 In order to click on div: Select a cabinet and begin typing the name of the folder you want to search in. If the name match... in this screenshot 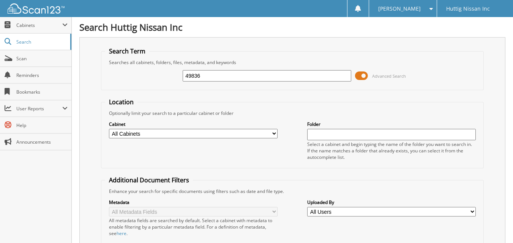, I will do `click(392, 151)`.